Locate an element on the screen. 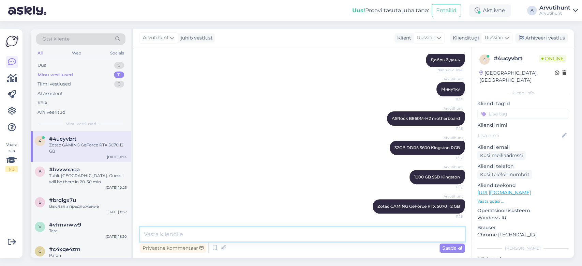  span: Saada is located at coordinates (452, 248).